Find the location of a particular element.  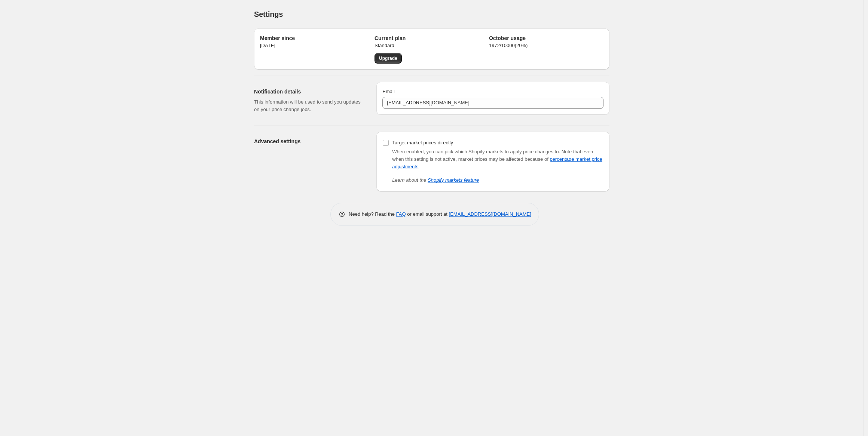

a: Upgrade is located at coordinates (388, 58).